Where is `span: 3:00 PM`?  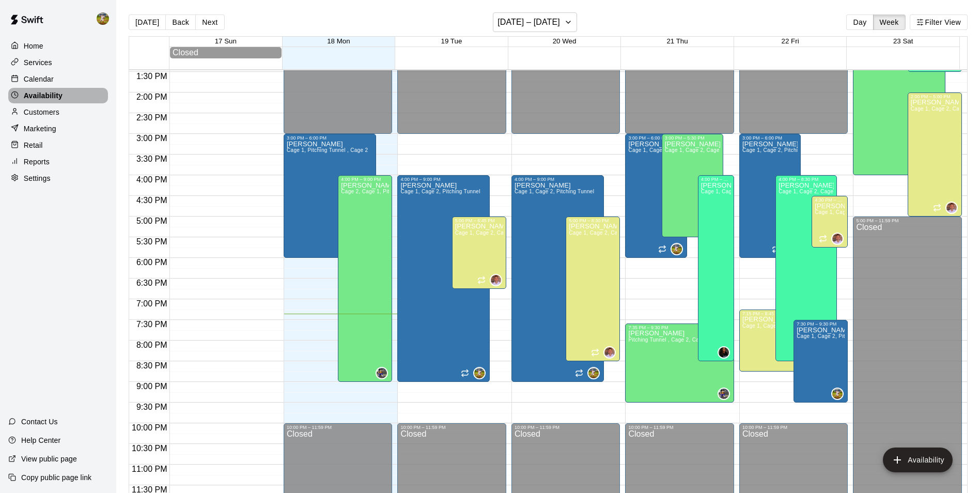 span: 3:00 PM is located at coordinates (152, 138).